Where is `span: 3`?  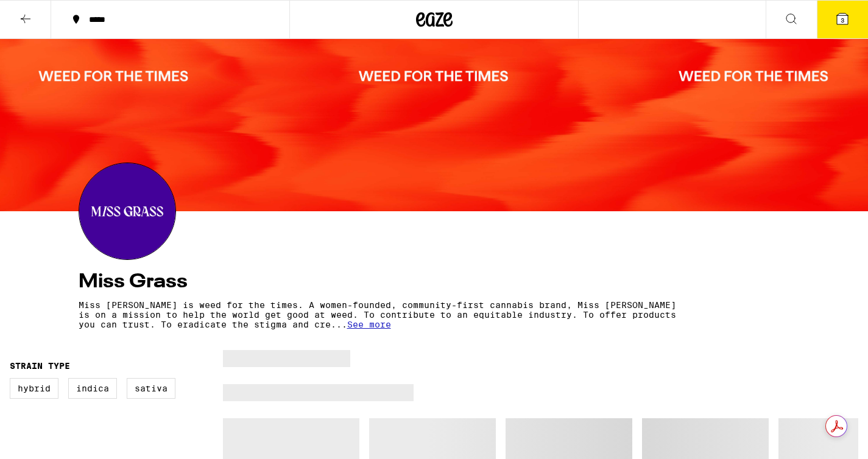
span: 3 is located at coordinates (842, 20).